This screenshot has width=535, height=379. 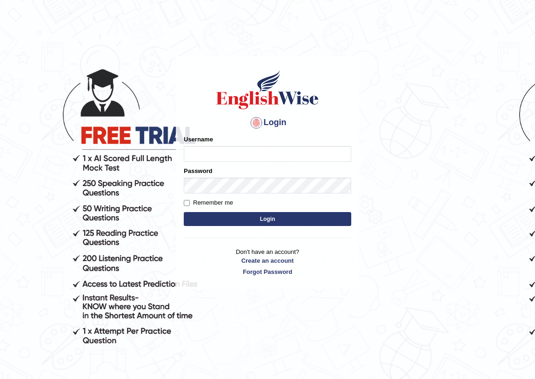 I want to click on a: Forgot Password, so click(x=267, y=272).